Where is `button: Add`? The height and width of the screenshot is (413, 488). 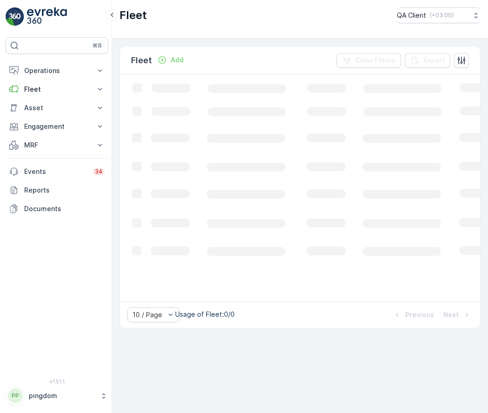
button: Add is located at coordinates (171, 60).